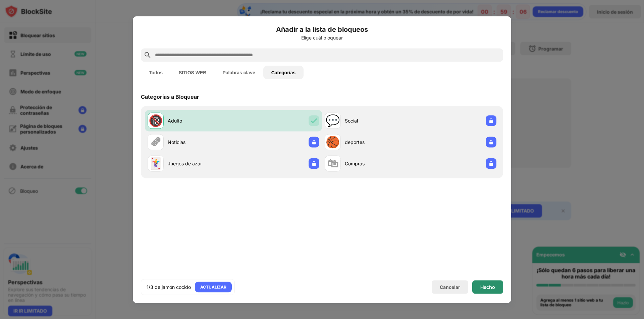 This screenshot has width=644, height=319. I want to click on font: ACTUALIZAR, so click(213, 287).